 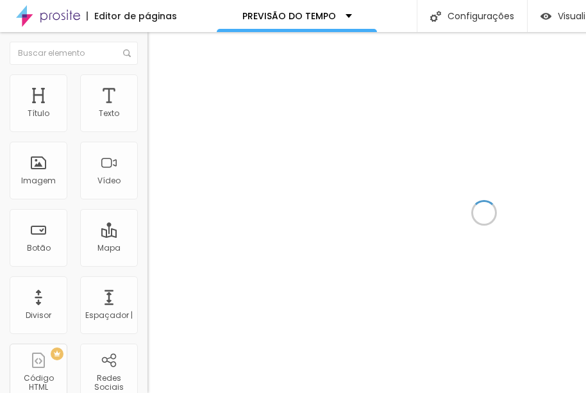 I want to click on input: Buscar elemento, so click(x=74, y=53).